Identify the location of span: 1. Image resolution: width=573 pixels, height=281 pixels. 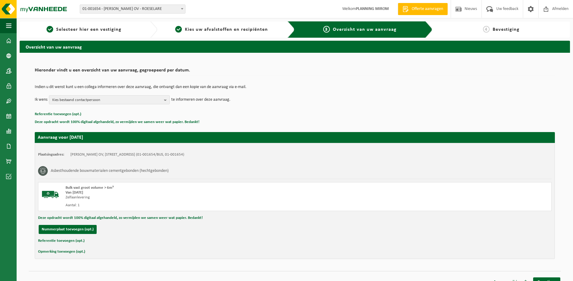
(50, 29).